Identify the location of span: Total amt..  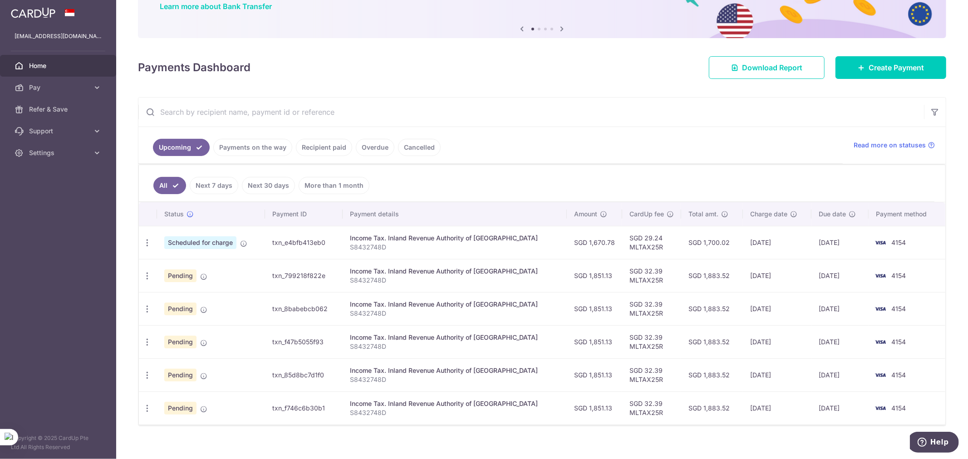
(703, 214).